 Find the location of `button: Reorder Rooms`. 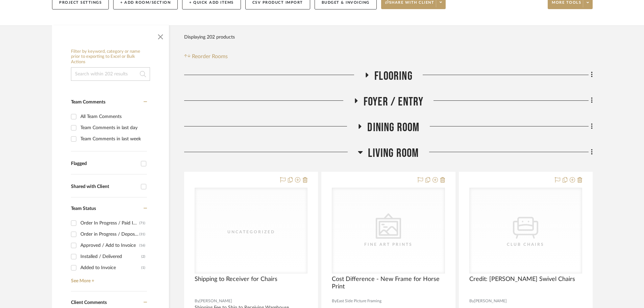

button: Reorder Rooms is located at coordinates (206, 56).